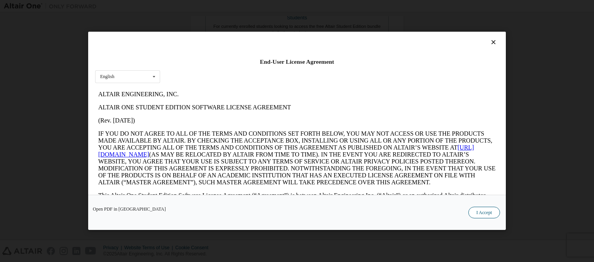 This screenshot has height=262, width=594. I want to click on div: English, so click(107, 77).